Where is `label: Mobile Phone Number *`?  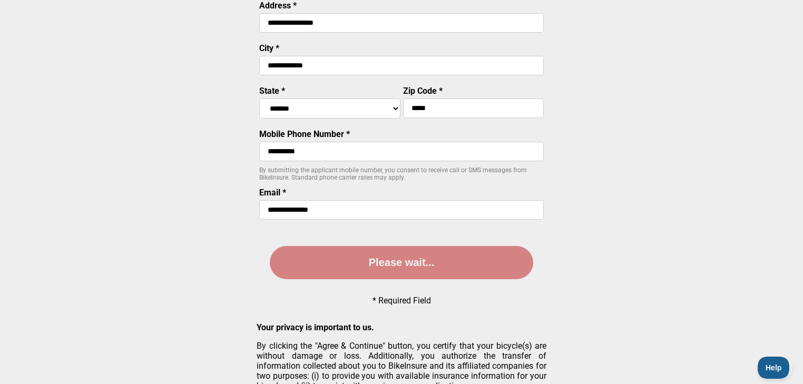
label: Mobile Phone Number * is located at coordinates (305, 134).